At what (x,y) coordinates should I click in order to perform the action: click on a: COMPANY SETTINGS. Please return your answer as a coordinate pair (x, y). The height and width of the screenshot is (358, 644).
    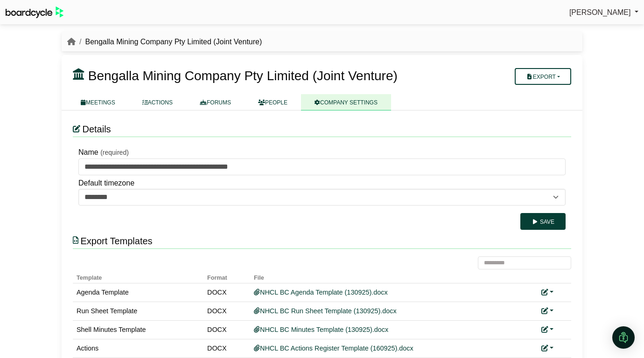
    Looking at the image, I should click on (346, 102).